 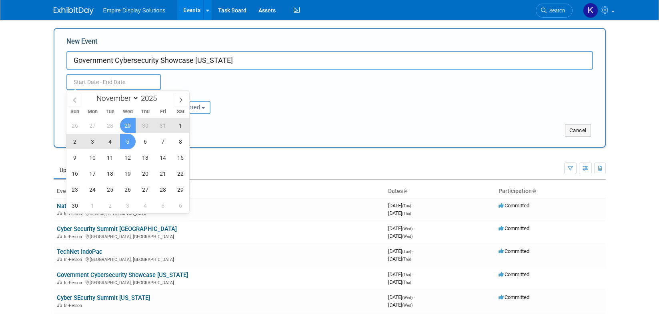 What do you see at coordinates (110, 157) in the screenshot?
I see `span: November 11, 2025` at bounding box center [110, 157].